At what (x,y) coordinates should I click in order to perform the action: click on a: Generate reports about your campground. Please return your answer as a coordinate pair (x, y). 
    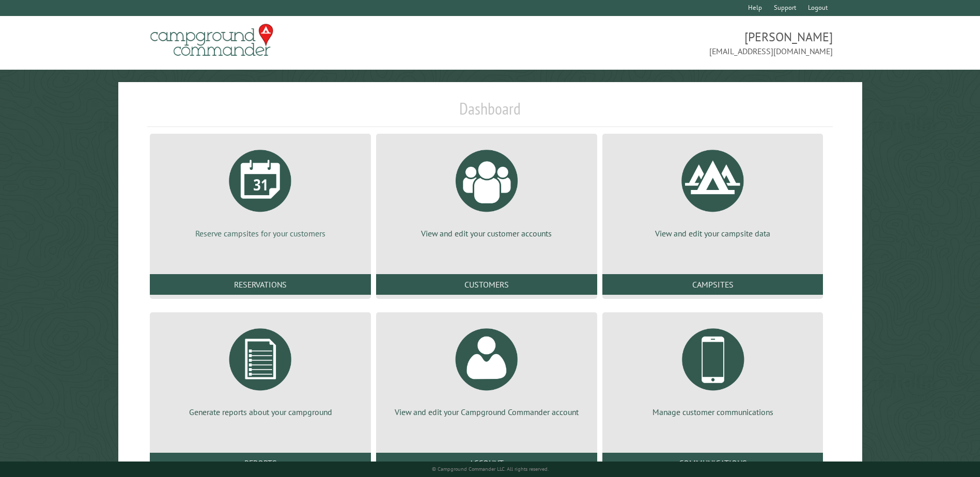
    Looking at the image, I should click on (260, 369).